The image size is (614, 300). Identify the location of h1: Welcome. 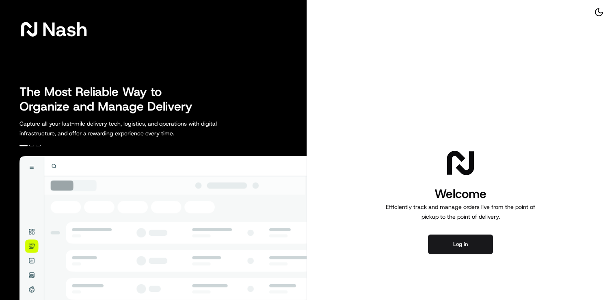
(460, 194).